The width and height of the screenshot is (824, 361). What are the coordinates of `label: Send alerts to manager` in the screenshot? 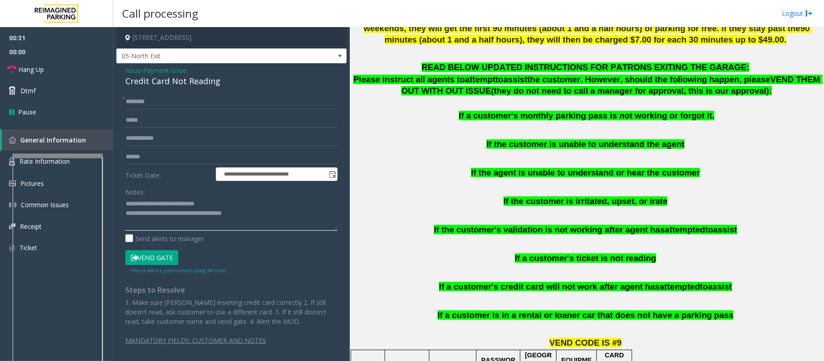 It's located at (165, 239).